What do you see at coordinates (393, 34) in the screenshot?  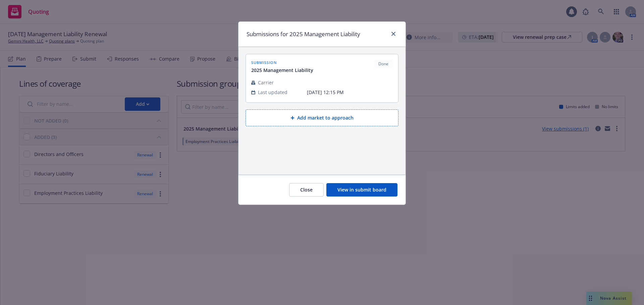 I see `a: close` at bounding box center [393, 34].